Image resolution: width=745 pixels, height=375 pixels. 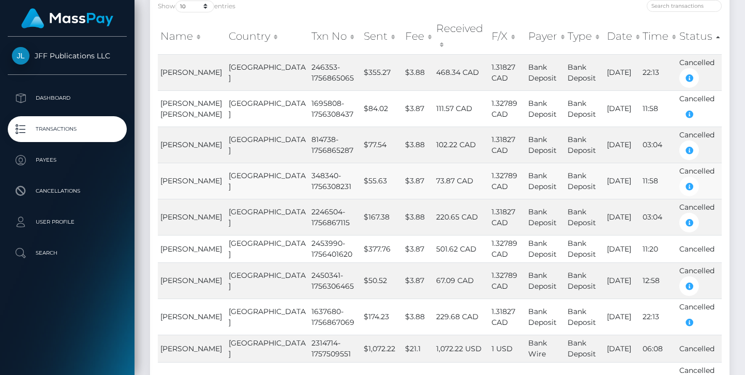 I want to click on td: 1695808-1756308437, so click(x=335, y=109).